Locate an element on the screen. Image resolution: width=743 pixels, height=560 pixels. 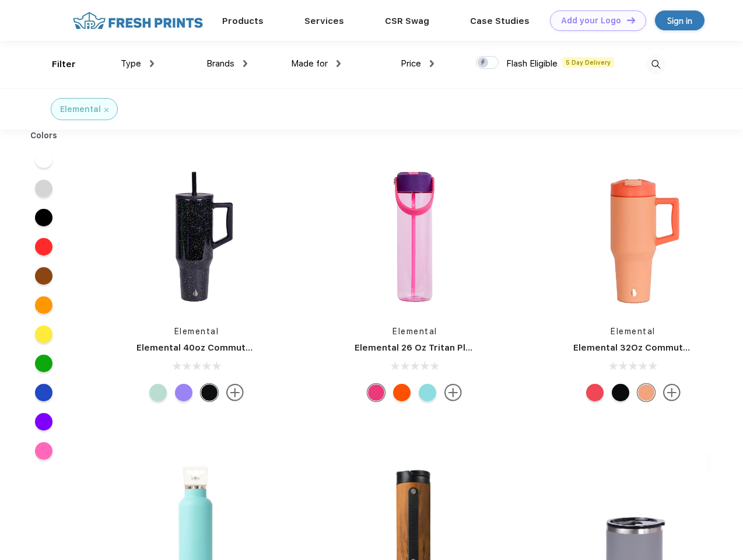
div: Red is located at coordinates (595, 393).